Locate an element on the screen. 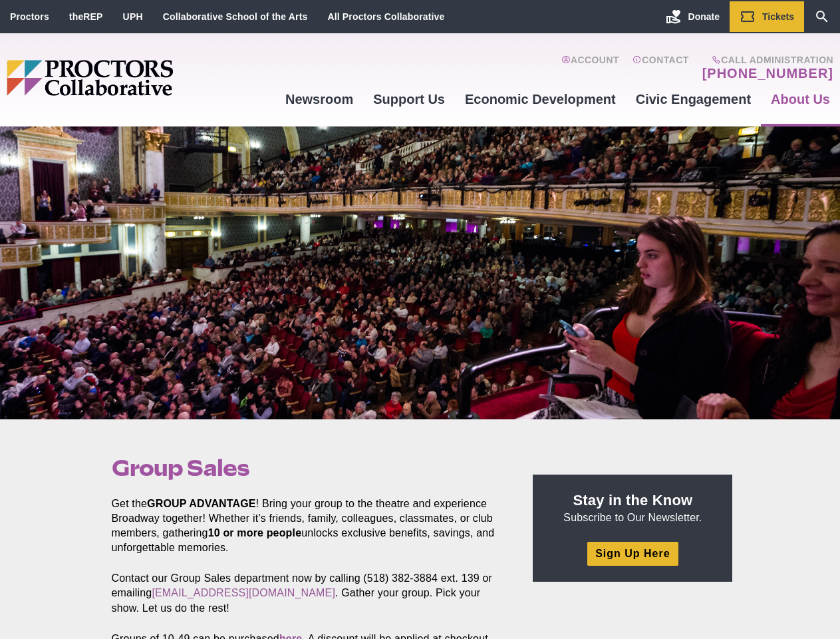 The image size is (840, 639). a: Tickets is located at coordinates (767, 17).